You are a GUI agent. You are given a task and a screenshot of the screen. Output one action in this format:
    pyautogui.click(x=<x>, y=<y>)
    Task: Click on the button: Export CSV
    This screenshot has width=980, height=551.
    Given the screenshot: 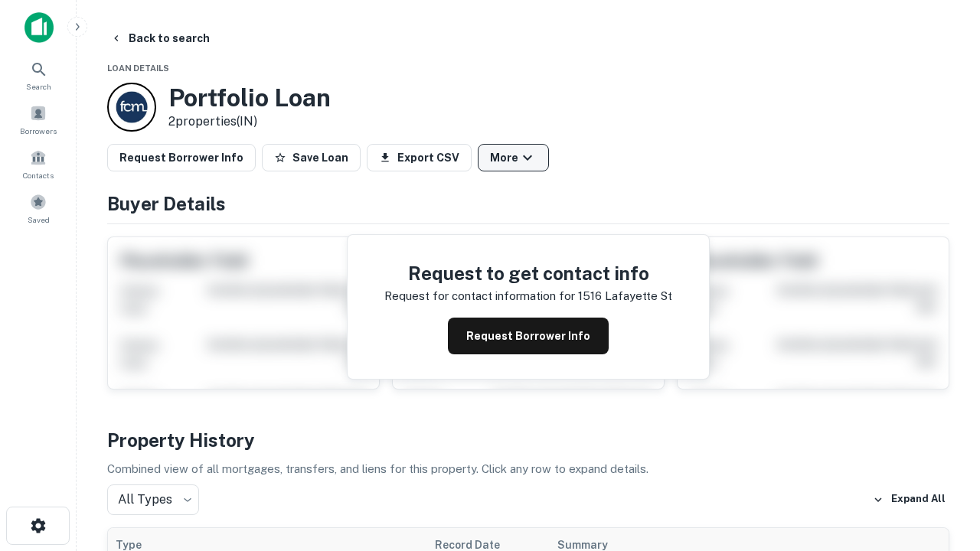 What is the action you would take?
    pyautogui.click(x=419, y=158)
    